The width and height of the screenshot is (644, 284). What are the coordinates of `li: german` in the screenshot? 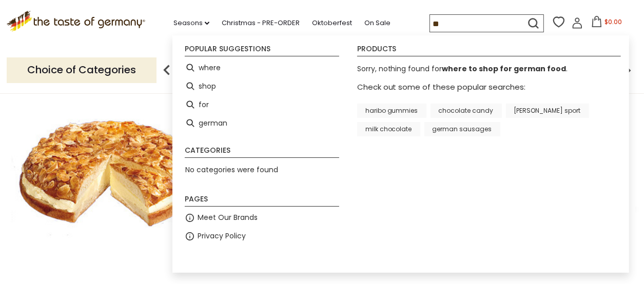 It's located at (262, 123).